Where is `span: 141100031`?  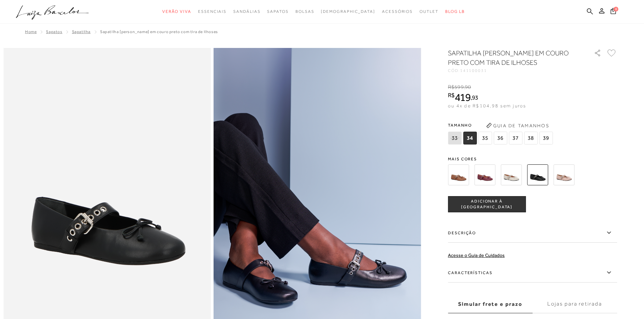 span: 141100031 is located at coordinates (474, 71).